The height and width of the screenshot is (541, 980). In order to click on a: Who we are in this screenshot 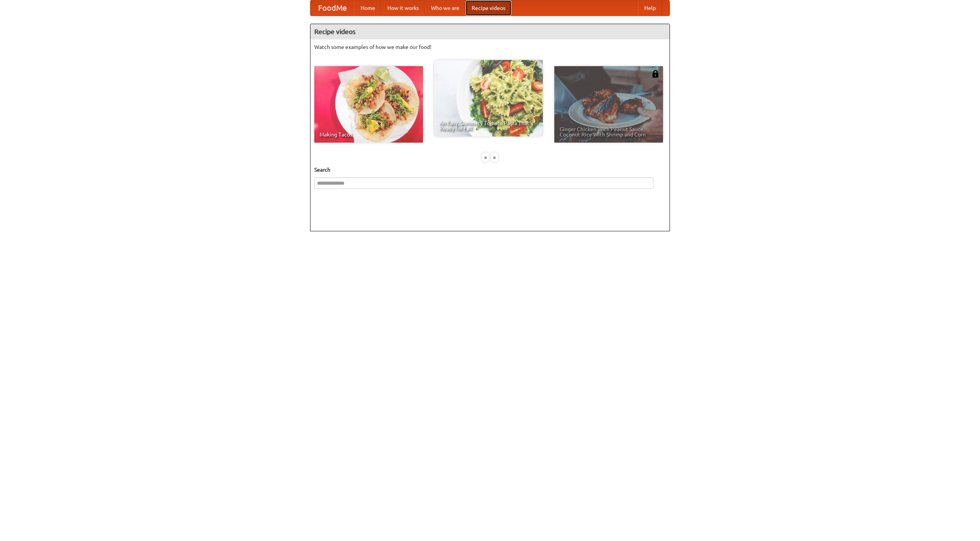, I will do `click(445, 8)`.